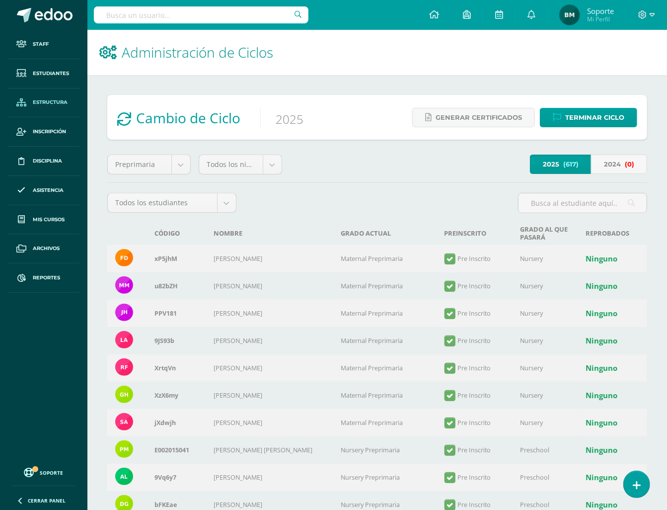  Describe the element at coordinates (589, 117) in the screenshot. I see `a: Terminar Ciclo` at that location.